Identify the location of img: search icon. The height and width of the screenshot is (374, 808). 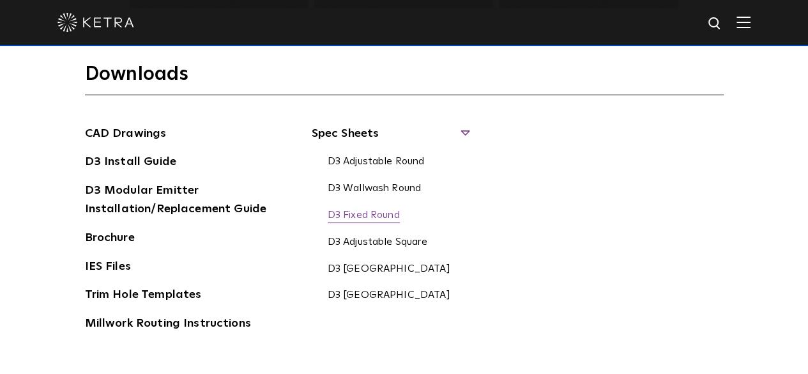
(715, 24).